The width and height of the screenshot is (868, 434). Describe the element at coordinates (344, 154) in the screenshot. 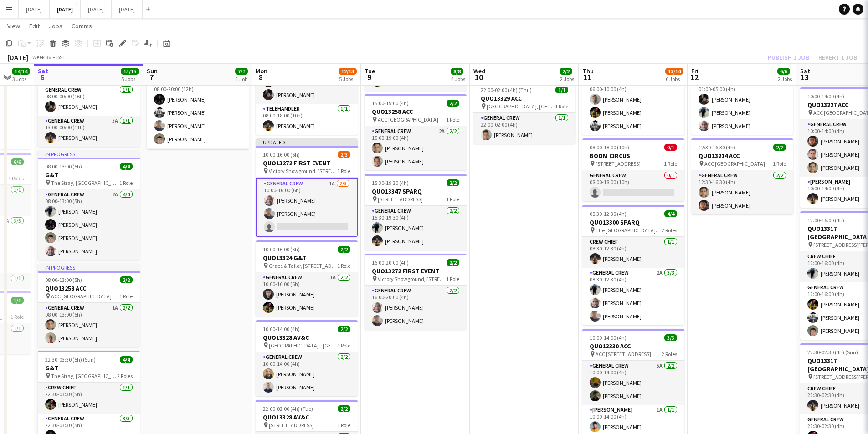

I see `span: 2/3` at that location.